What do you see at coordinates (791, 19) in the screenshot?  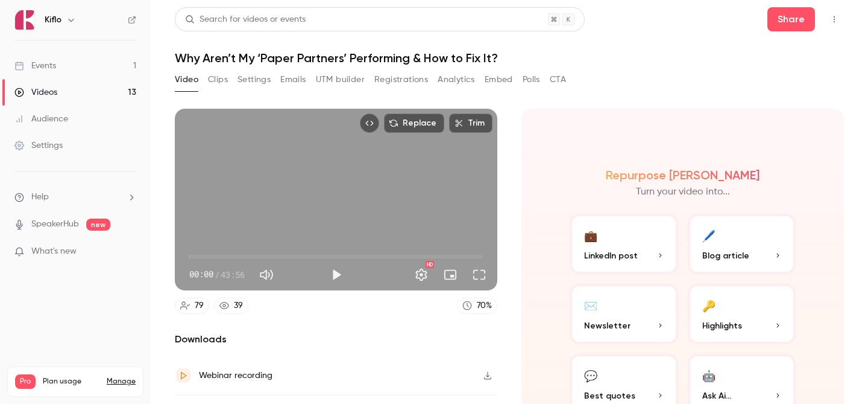 I see `button: Share` at bounding box center [791, 19].